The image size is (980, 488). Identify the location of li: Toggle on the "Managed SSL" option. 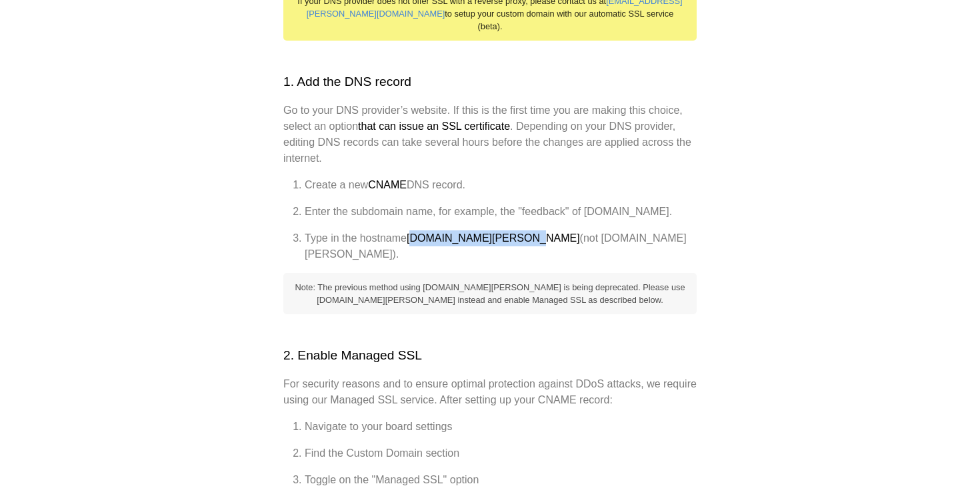
(500, 480).